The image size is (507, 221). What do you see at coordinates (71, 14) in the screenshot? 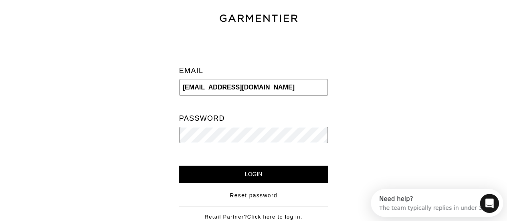
I see `div: Open Intercom Messenger` at bounding box center [71, 14].